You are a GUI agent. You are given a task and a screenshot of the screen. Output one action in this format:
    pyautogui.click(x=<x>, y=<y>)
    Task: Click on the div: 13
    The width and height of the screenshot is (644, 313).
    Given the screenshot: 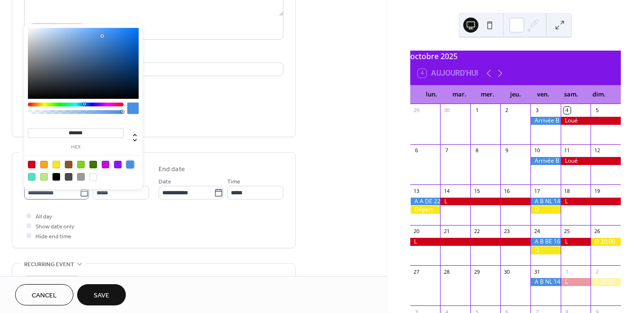 What is the action you would take?
    pyautogui.click(x=416, y=191)
    